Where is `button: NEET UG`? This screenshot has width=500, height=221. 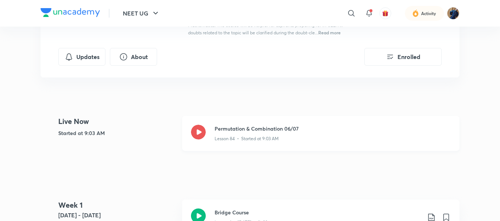
button: NEET UG is located at coordinates (141, 13).